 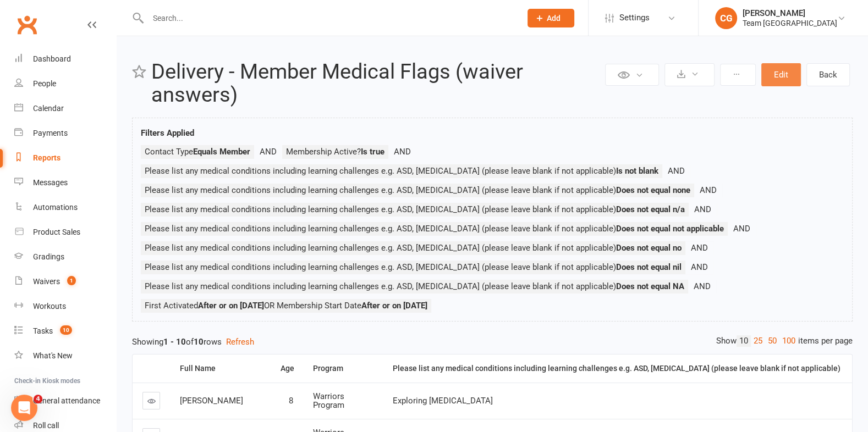 I want to click on strong: Does not equal n/a, so click(x=650, y=209).